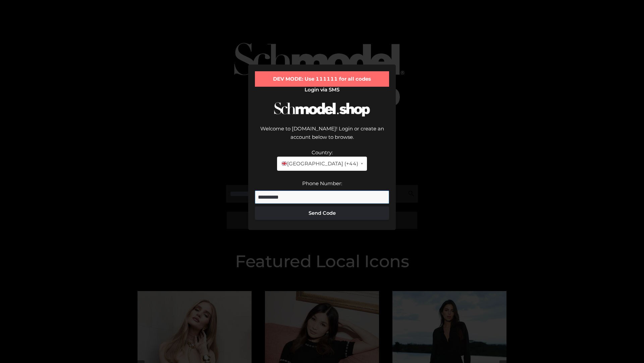 The image size is (644, 363). I want to click on img: Schmodel Logo, so click(322, 109).